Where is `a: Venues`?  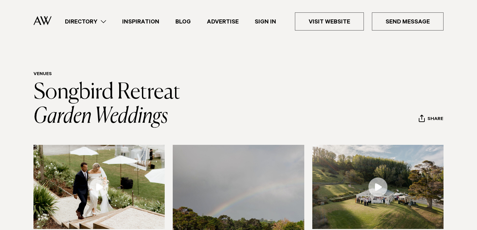 a: Venues is located at coordinates (42, 74).